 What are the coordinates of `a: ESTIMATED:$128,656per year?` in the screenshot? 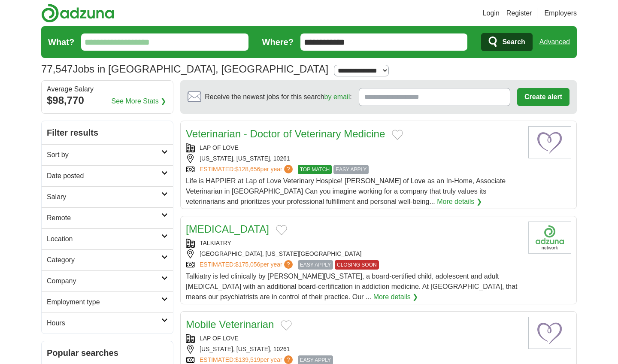 It's located at (247, 169).